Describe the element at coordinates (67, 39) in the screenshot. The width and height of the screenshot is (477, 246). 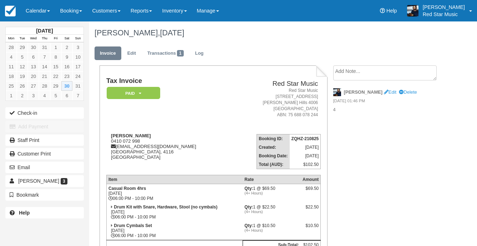
I see `th: Sat` at that location.